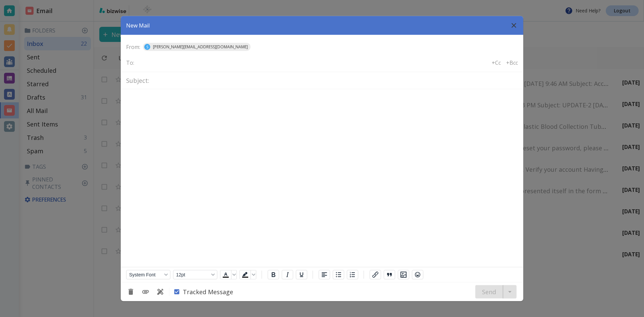 The image size is (644, 317). What do you see at coordinates (130, 62) in the screenshot?
I see `p: To:` at bounding box center [130, 62].